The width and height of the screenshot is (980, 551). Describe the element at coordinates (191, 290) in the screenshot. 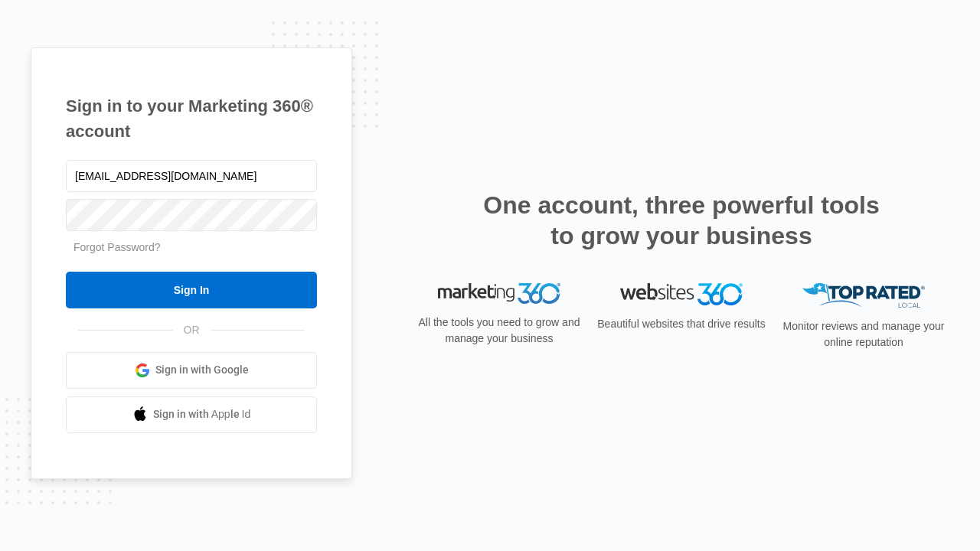

I see `input: Sign In` at that location.